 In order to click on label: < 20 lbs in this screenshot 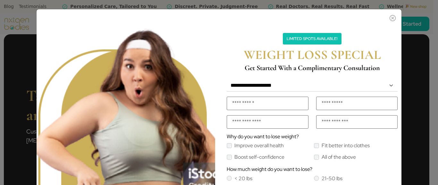, I will do `click(243, 179)`.